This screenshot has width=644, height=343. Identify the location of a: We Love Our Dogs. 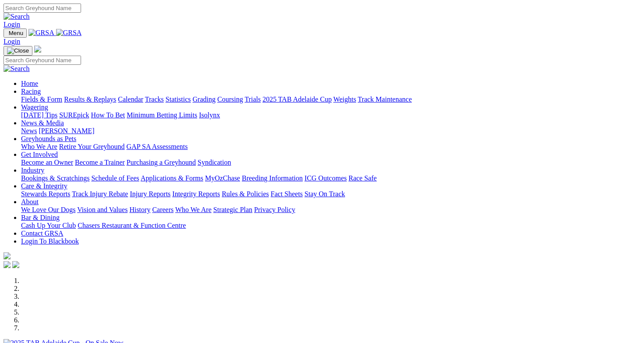
(48, 209).